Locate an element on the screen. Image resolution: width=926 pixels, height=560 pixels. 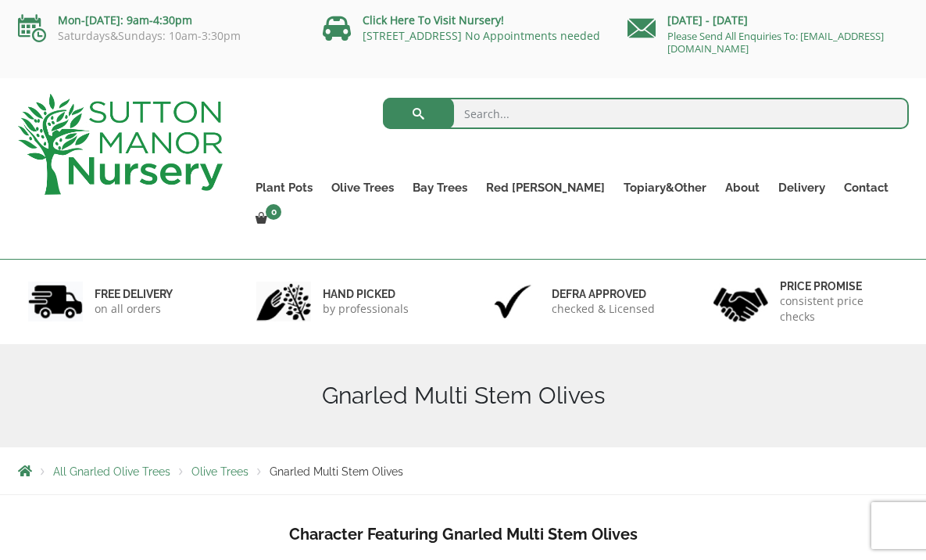
h6: FREE DELIVERY is located at coordinates (133, 294).